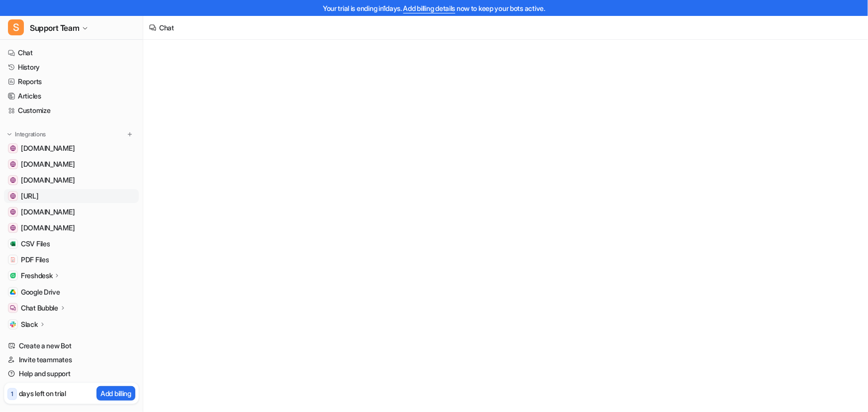 This screenshot has width=868, height=412. Describe the element at coordinates (71, 67) in the screenshot. I see `a: History` at that location.